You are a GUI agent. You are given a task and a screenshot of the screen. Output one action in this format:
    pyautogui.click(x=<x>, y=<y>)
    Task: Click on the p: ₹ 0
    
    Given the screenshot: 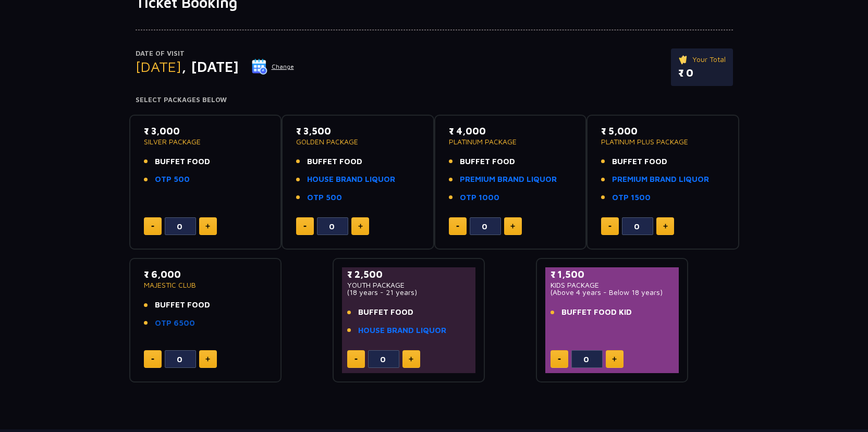 What is the action you would take?
    pyautogui.click(x=702, y=73)
    